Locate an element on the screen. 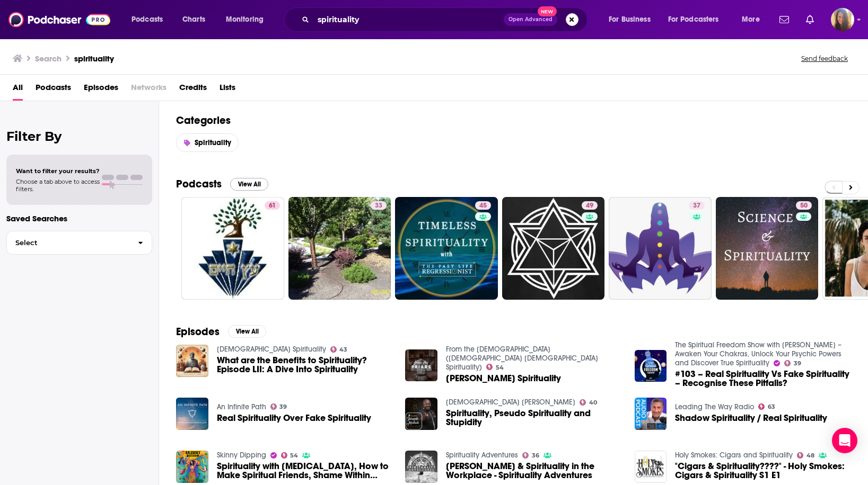 This screenshot has height=485, width=868. a: Skinny Dipping is located at coordinates (242, 455).